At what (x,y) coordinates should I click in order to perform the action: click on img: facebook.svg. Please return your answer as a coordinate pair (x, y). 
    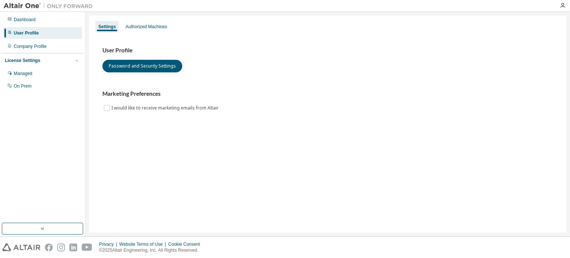
    Looking at the image, I should click on (49, 247).